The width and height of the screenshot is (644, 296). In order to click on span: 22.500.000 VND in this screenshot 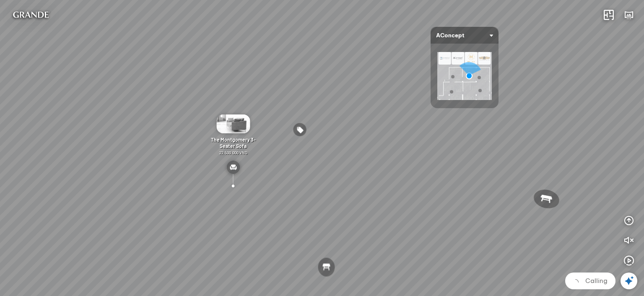, I will do `click(233, 153)`.